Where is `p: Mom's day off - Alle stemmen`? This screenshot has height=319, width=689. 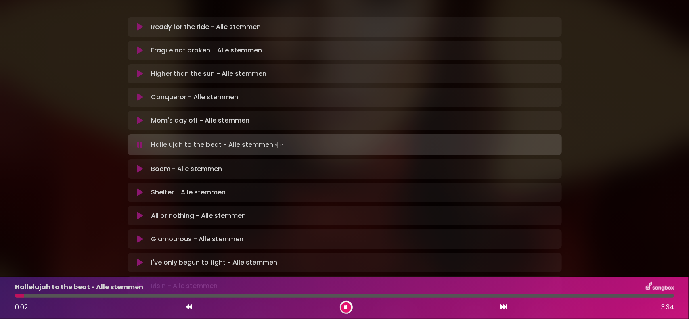 p: Mom's day off - Alle stemmen is located at coordinates (200, 121).